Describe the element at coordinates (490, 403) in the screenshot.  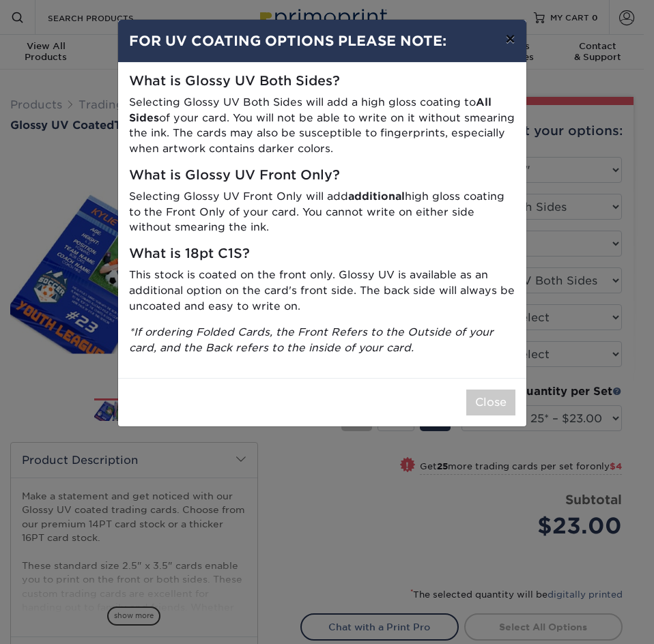
I see `button: Close` at that location.